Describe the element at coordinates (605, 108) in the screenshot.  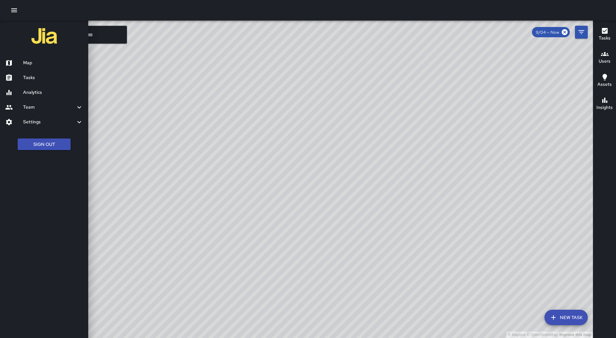
I see `h6: Insights` at that location.